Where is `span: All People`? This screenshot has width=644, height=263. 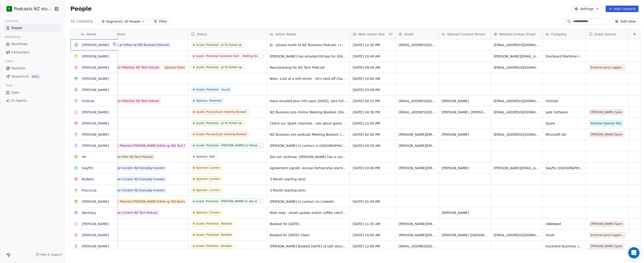 span: All People is located at coordinates (132, 21).